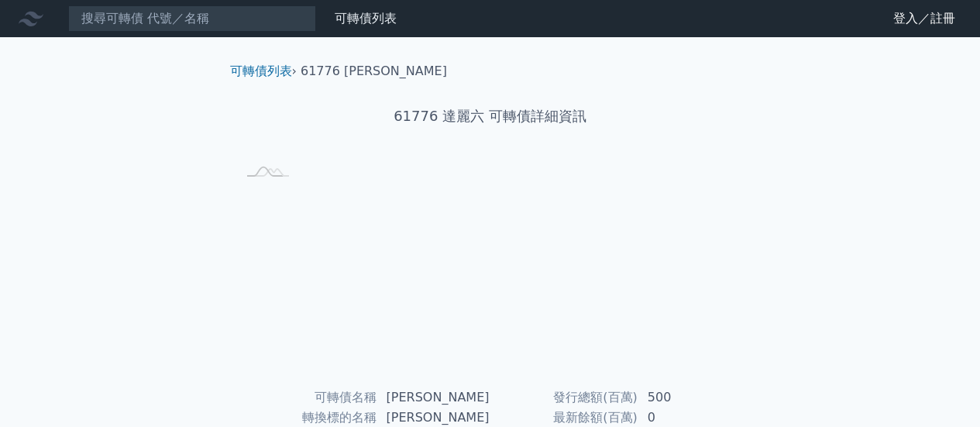 This screenshot has height=427, width=980. Describe the element at coordinates (691, 398) in the screenshot. I see `td: 500` at that location.